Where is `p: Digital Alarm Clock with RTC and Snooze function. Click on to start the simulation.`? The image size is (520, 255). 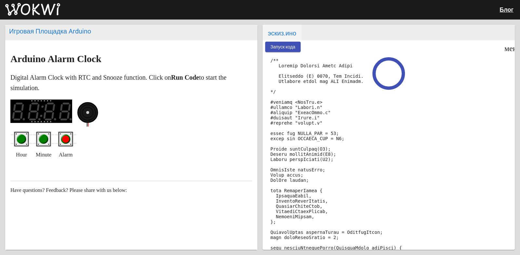
p: Digital Alarm Clock with RTC and Snooze function. Click on to start the simulation. is located at coordinates (131, 82).